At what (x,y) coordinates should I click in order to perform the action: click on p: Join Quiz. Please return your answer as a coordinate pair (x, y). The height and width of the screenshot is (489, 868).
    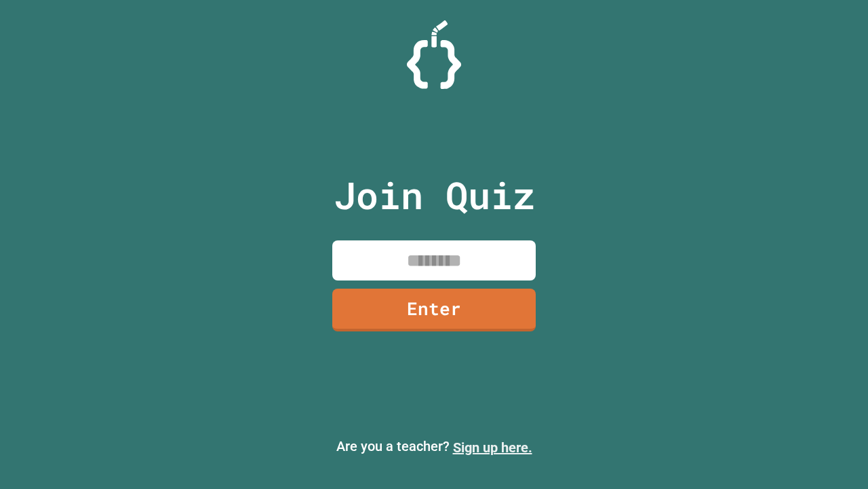
    Looking at the image, I should click on (434, 195).